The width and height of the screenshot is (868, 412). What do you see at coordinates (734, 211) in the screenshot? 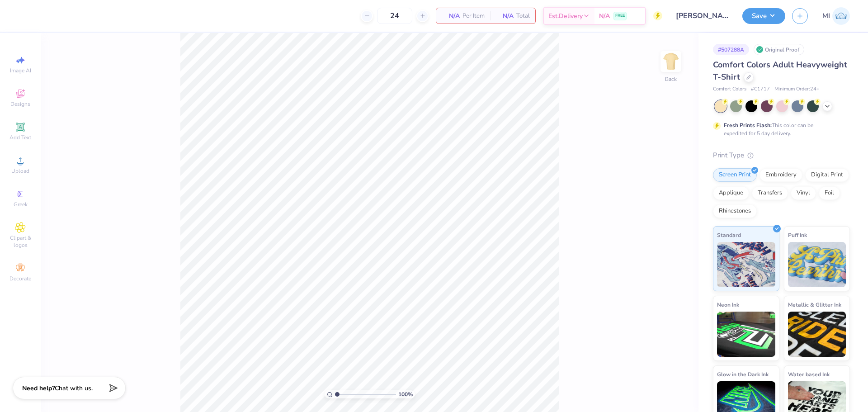
I see `div: Rhinestones` at bounding box center [734, 211].